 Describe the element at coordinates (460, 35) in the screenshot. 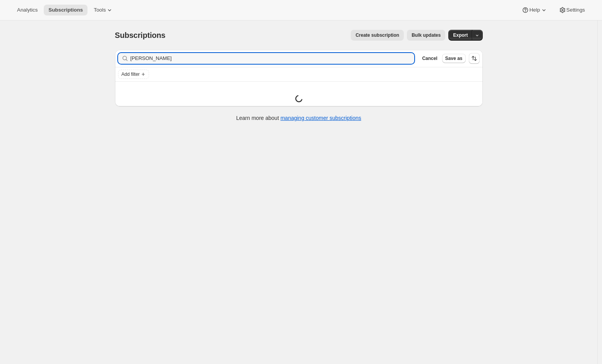

I see `button: Export` at that location.